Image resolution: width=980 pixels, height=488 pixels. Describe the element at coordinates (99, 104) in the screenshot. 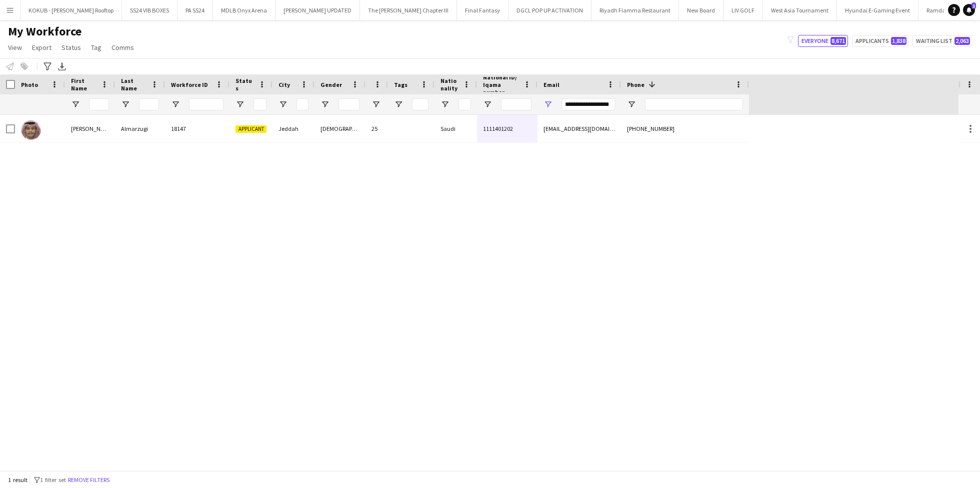

I see `input: First Name Filter Input` at that location.